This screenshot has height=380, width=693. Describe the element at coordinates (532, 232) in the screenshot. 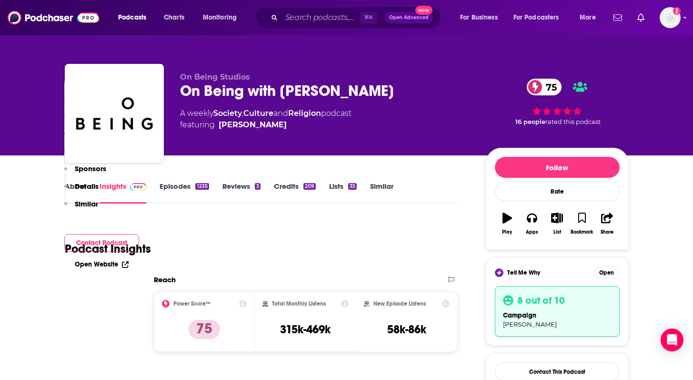

I see `div: Apps` at that location.